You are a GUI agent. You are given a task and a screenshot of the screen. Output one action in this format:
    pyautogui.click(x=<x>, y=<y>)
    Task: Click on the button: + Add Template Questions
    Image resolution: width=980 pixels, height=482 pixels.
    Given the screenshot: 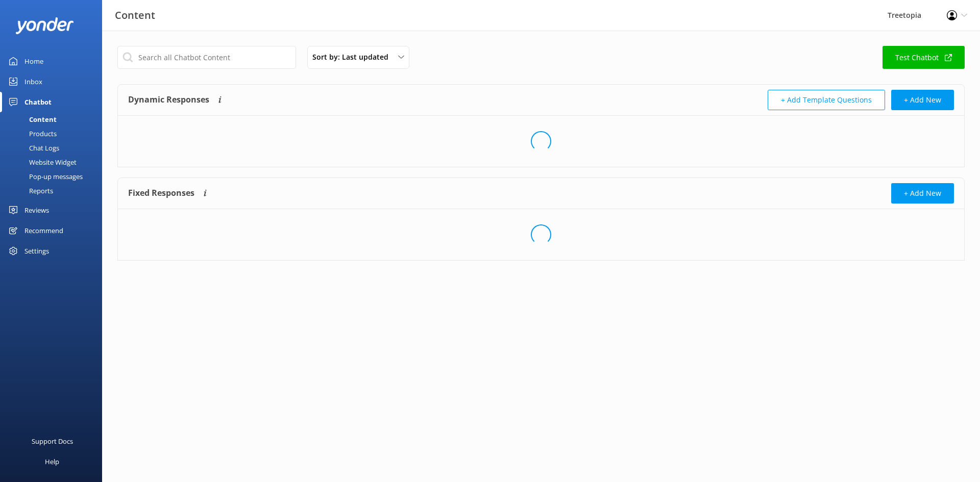 What is the action you would take?
    pyautogui.click(x=827, y=100)
    